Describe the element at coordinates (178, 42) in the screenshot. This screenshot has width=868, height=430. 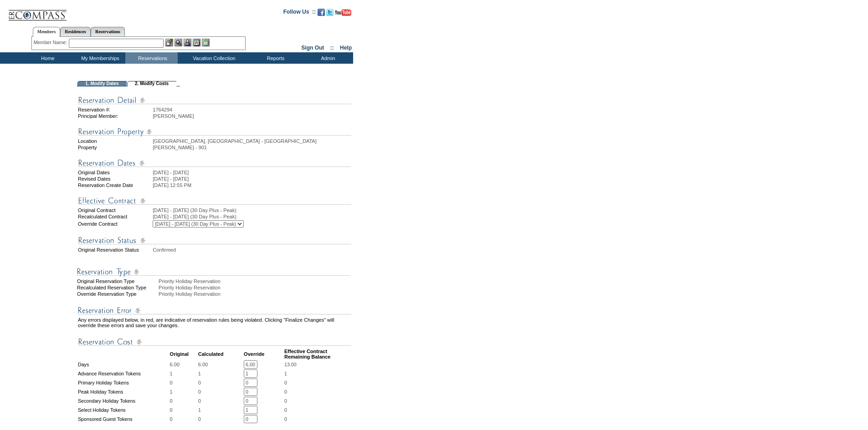
I see `img: View` at that location.